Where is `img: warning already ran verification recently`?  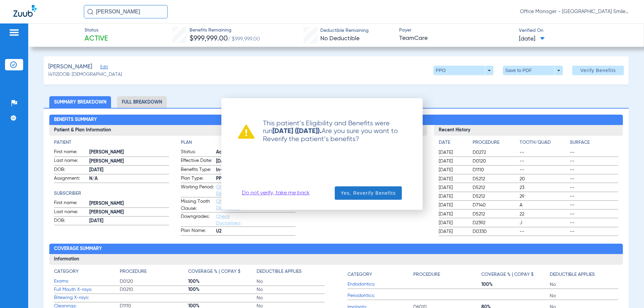 img: warning already ran verification recently is located at coordinates (246, 131).